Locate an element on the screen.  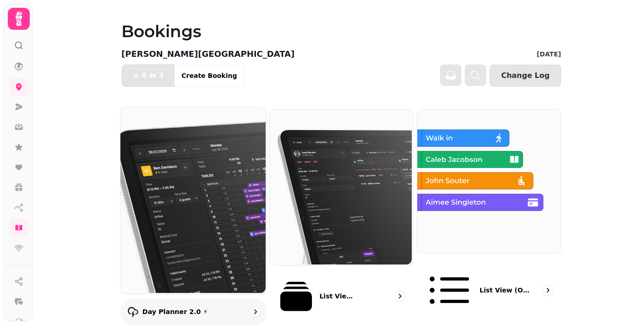
a: List View 2.0 ⚡ (New)List View 2.0 ⚡ (New) is located at coordinates (342, 216).